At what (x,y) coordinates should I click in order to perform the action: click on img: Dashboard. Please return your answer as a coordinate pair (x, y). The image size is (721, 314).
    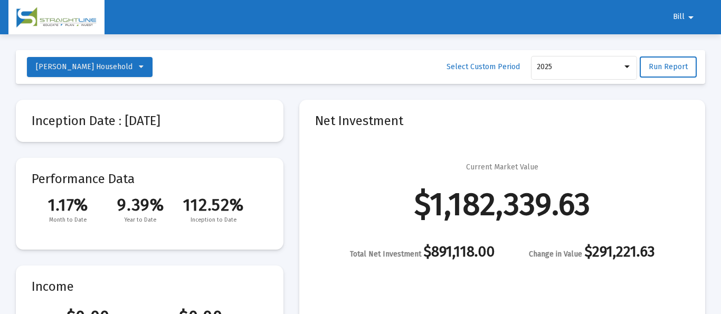
    Looking at the image, I should click on (56, 17).